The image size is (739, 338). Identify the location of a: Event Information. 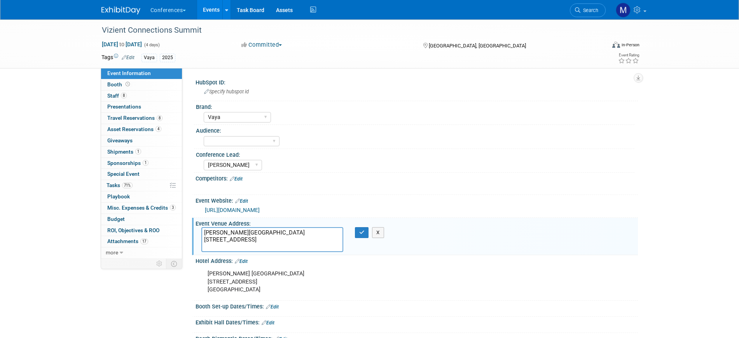
(142, 74).